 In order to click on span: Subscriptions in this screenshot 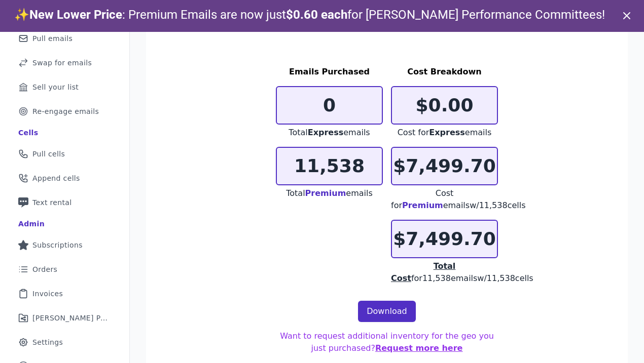, I will do `click(57, 245)`.